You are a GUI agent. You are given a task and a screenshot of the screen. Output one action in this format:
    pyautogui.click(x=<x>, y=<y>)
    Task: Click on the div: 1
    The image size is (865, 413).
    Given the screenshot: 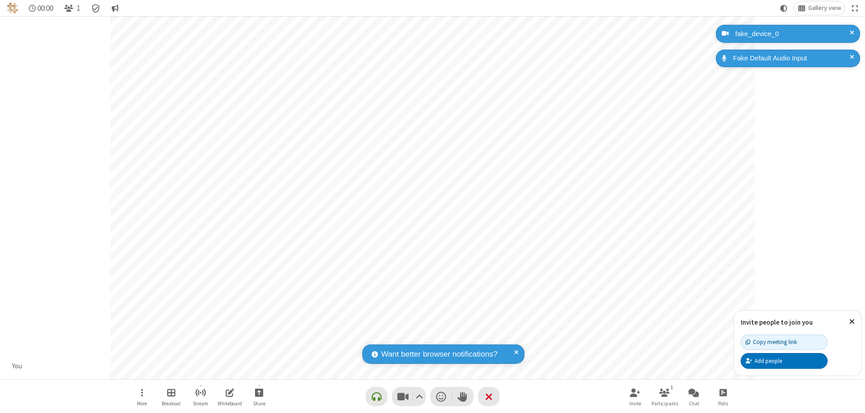 What is the action you would take?
    pyautogui.click(x=671, y=387)
    